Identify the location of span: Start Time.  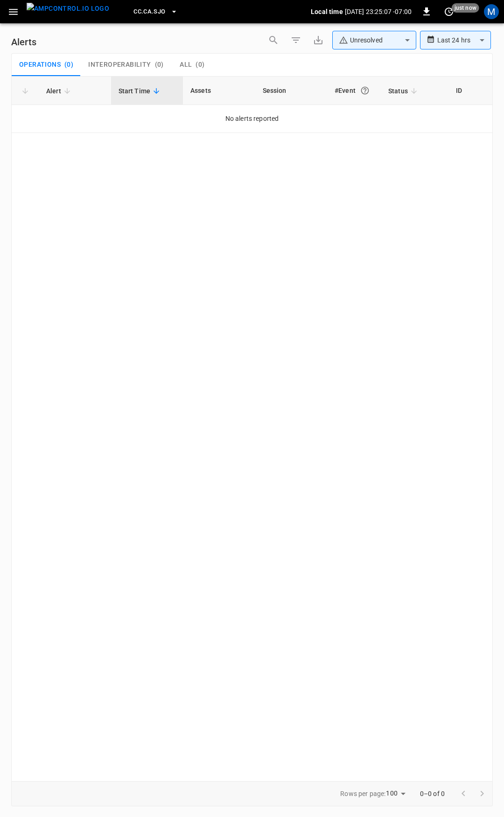
(140, 91).